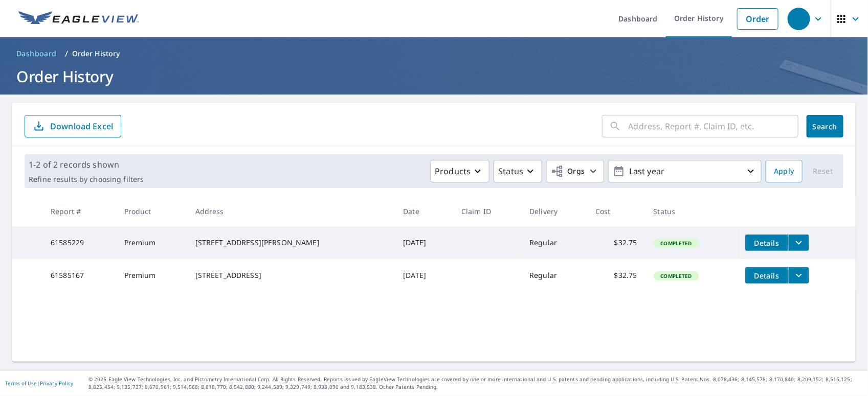  Describe the element at coordinates (825, 126) in the screenshot. I see `span: Search` at that location.